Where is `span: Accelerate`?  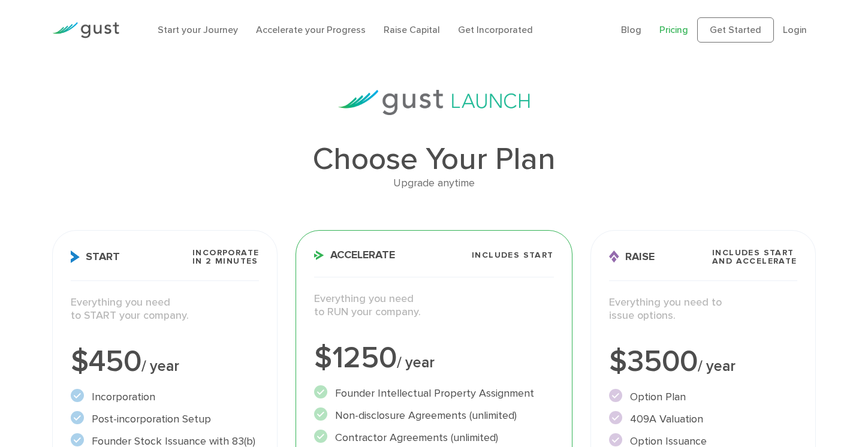 span: Accelerate is located at coordinates (354, 255).